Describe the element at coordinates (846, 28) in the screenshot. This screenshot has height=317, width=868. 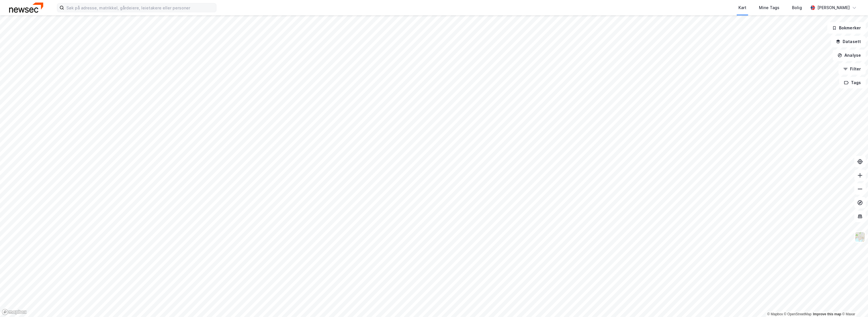
I see `button: Bokmerker` at that location.